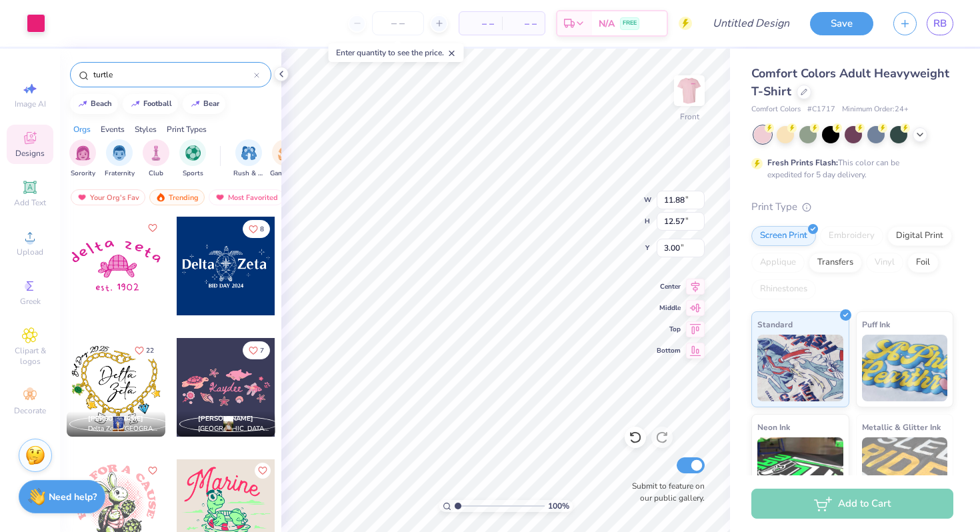 The width and height of the screenshot is (980, 532). I want to click on img: Sorority Image, so click(83, 153).